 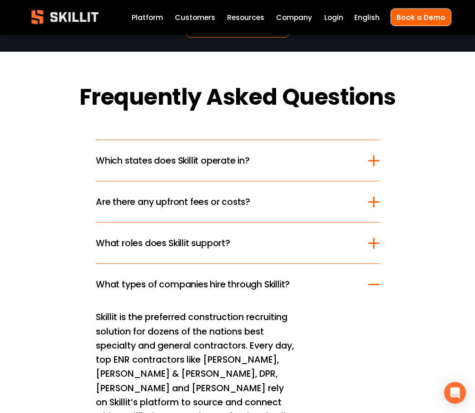 What do you see at coordinates (294, 17) in the screenshot?
I see `a: Company` at bounding box center [294, 17].